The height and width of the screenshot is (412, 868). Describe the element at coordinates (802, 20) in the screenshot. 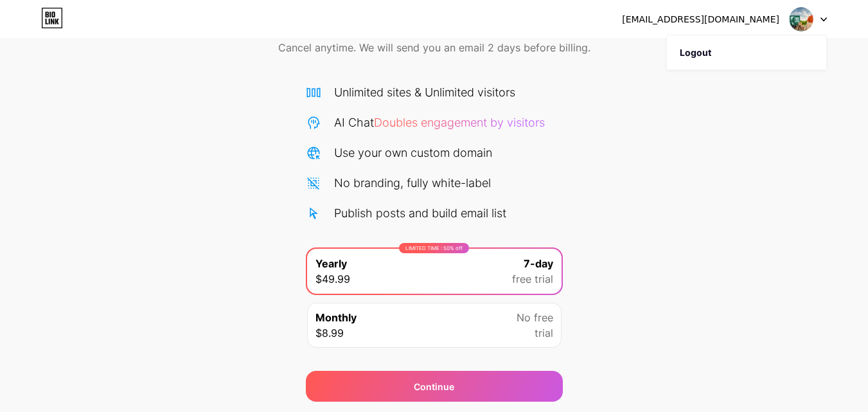

I see `img: tamim12` at that location.